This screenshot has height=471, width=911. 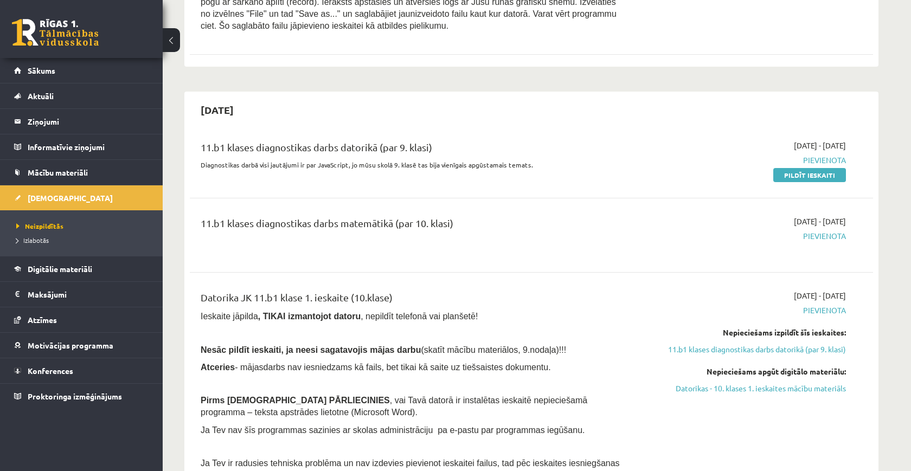 What do you see at coordinates (41, 70) in the screenshot?
I see `span: Sākums` at bounding box center [41, 70].